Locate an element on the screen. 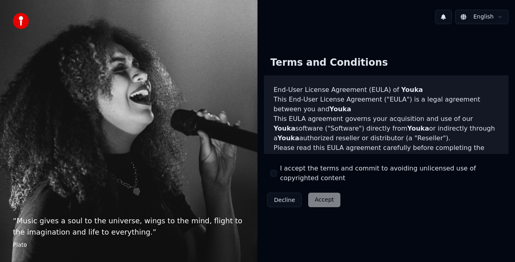 Image resolution: width=515 pixels, height=262 pixels. img: youka is located at coordinates (21, 21).